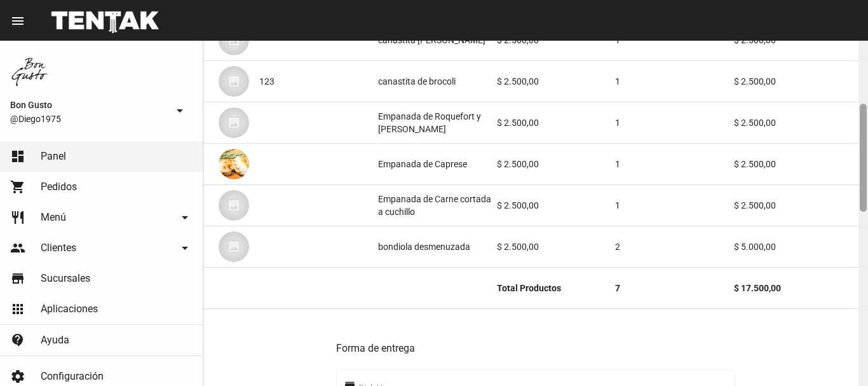 Image resolution: width=868 pixels, height=386 pixels. What do you see at coordinates (72, 376) in the screenshot?
I see `span: Configuración` at bounding box center [72, 376].